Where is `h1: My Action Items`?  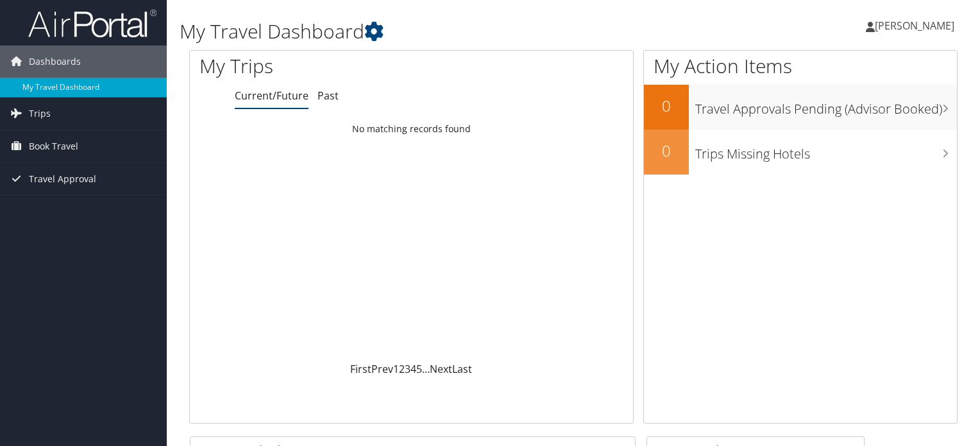 h1: My Action Items is located at coordinates (801, 66).